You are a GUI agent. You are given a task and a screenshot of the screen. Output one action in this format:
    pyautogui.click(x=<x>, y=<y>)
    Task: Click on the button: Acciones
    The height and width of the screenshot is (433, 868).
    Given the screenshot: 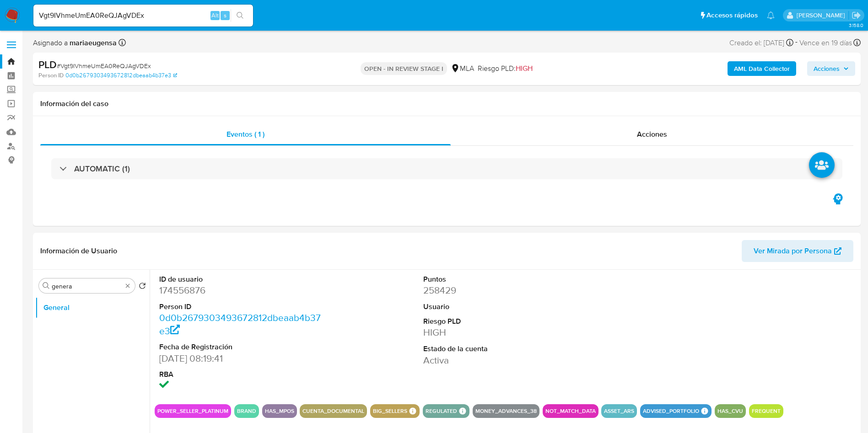 What is the action you would take?
    pyautogui.click(x=831, y=69)
    